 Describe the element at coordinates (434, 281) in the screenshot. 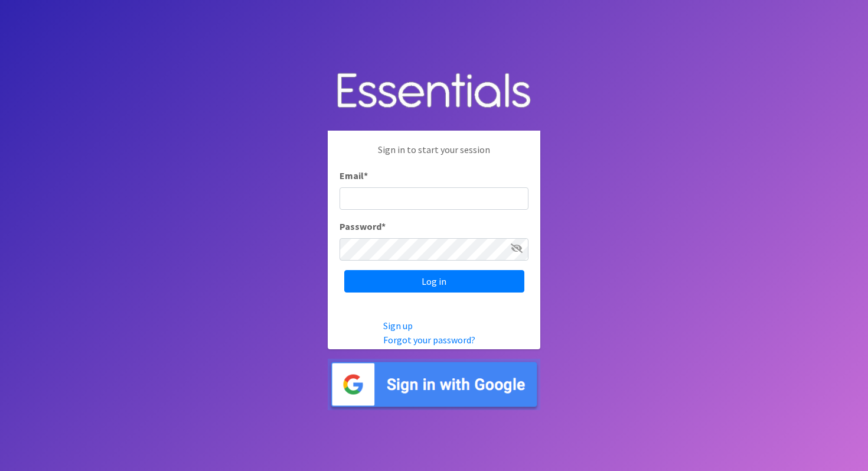

I see `input: Log in` at that location.